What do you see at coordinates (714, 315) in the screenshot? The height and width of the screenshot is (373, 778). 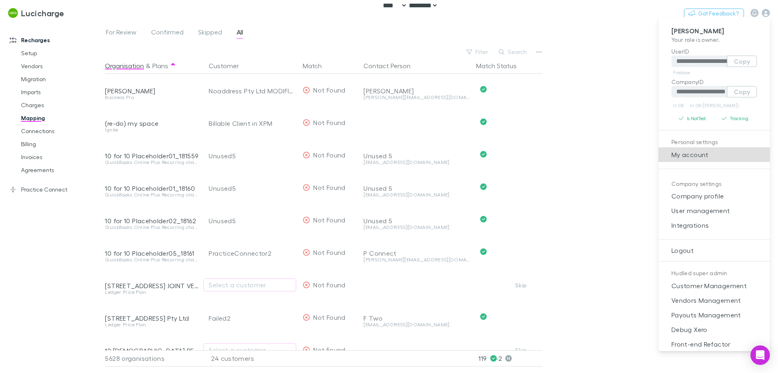 I see `span: Payouts Management` at bounding box center [714, 315].